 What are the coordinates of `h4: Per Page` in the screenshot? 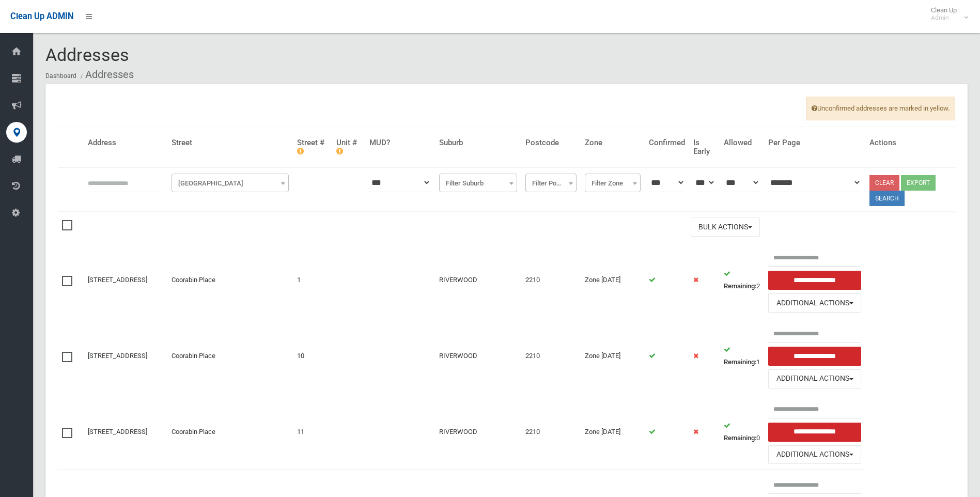 It's located at (814, 142).